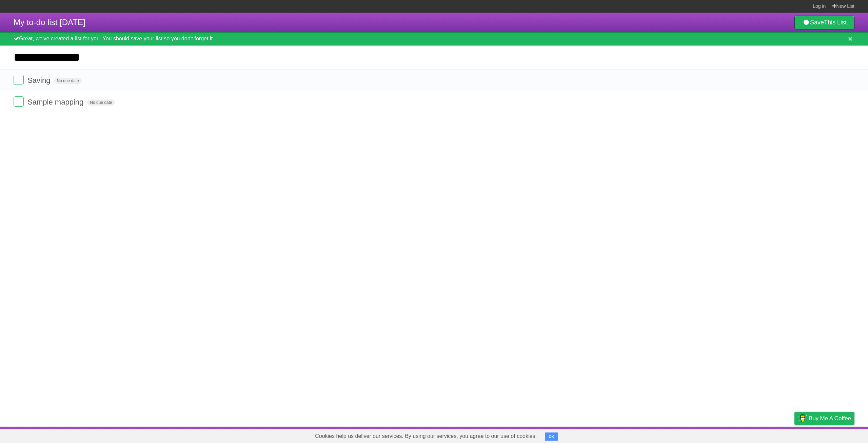  Describe the element at coordinates (770, 435) in the screenshot. I see `a: Terms` at that location.